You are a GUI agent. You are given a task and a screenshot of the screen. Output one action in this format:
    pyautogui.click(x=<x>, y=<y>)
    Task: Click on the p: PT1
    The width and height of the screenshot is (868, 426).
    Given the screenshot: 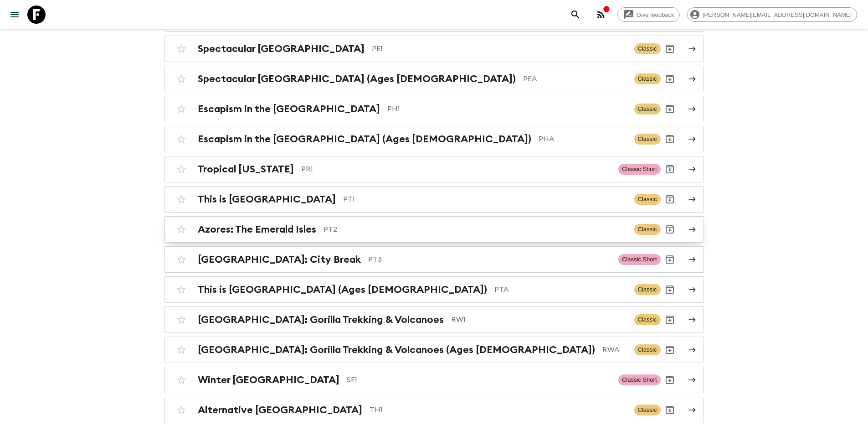 What is the action you would take?
    pyautogui.click(x=485, y=199)
    